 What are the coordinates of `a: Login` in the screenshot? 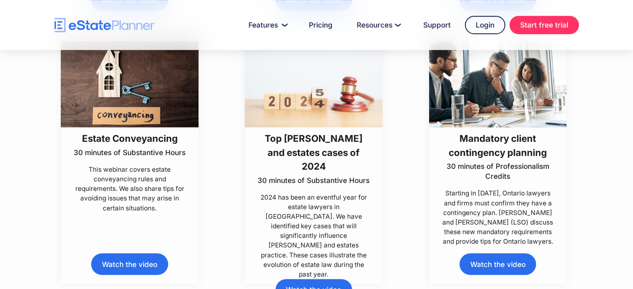 It's located at (485, 25).